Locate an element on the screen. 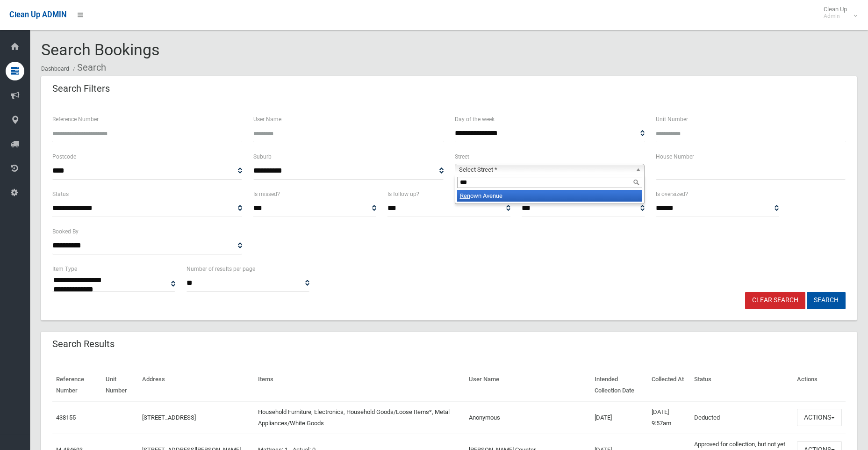  small: Admin is located at coordinates (835, 16).